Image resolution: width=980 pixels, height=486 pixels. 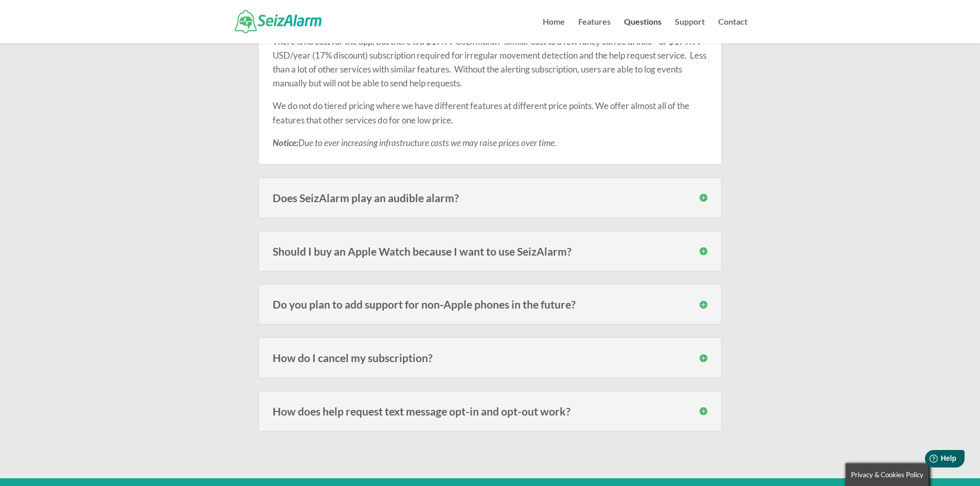 I want to click on p: We do not do tiered pricing where we have different features at different price points. We offer ..., so click(x=490, y=117).